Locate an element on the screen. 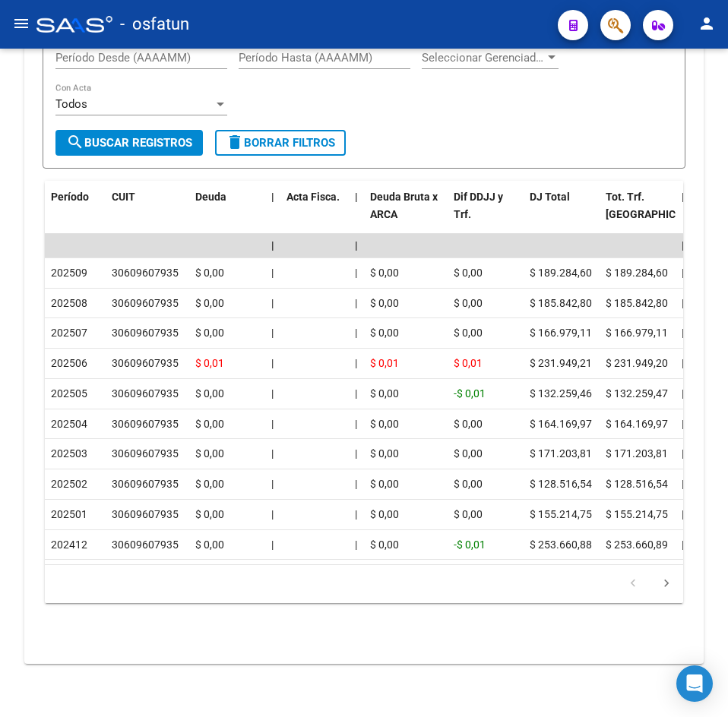 This screenshot has width=728, height=717. span: 202412 is located at coordinates (69, 545).